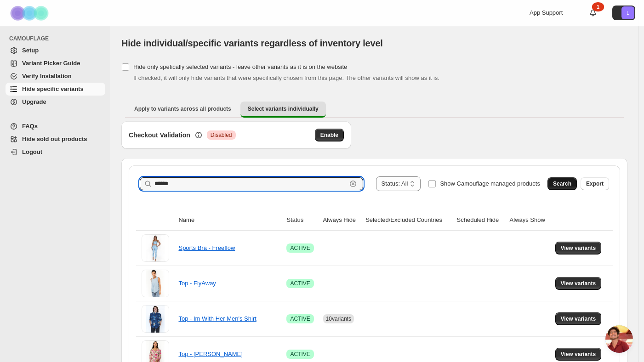 This screenshot has width=644, height=362. Describe the element at coordinates (546, 12) in the screenshot. I see `span: App Support` at that location.